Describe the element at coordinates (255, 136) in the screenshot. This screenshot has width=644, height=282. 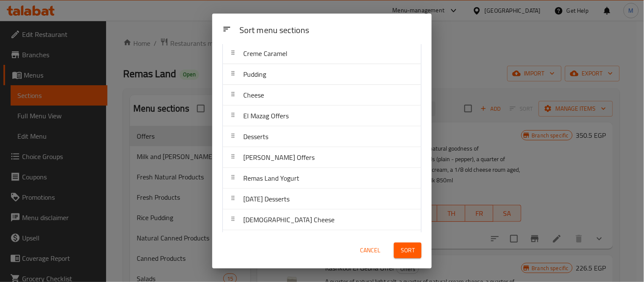
I see `span: Desserts` at that location.